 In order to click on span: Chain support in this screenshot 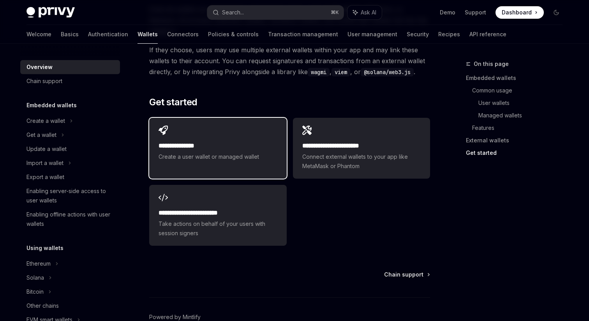, I will do `click(404, 274)`.